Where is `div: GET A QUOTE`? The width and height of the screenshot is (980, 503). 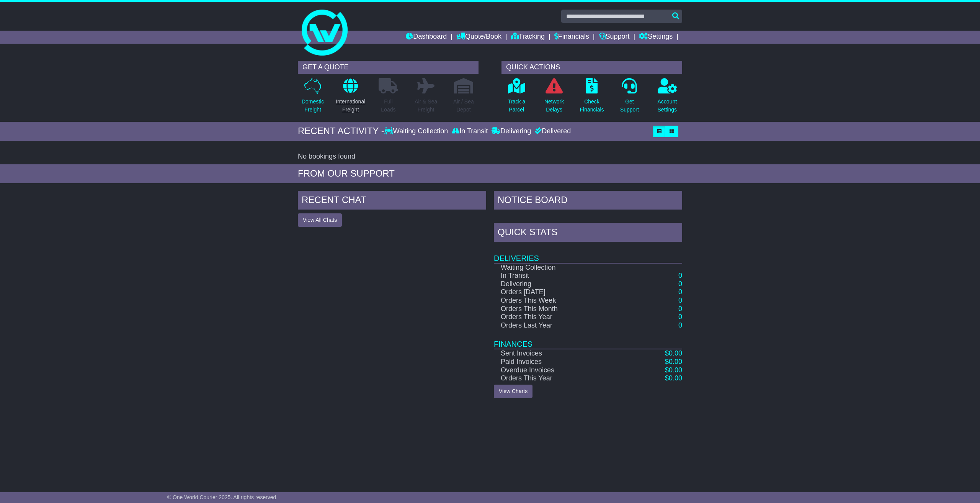
div: GET A QUOTE is located at coordinates (388, 68).